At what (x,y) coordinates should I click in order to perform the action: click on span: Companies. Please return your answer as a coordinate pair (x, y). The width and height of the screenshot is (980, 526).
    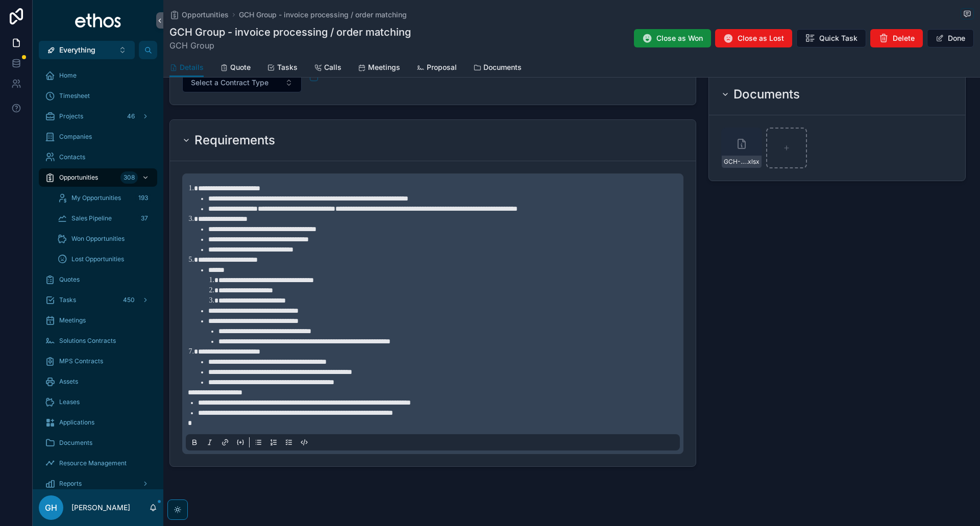
    Looking at the image, I should click on (76, 137).